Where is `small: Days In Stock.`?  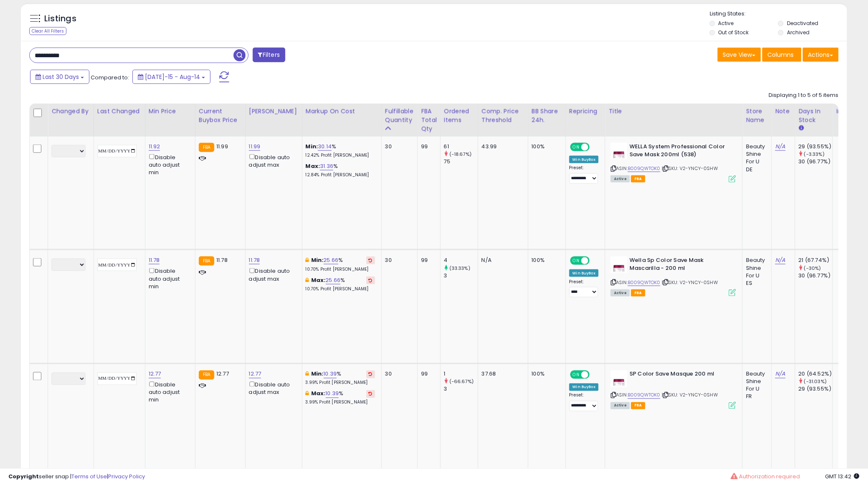
small: Days In Stock. is located at coordinates (802, 128).